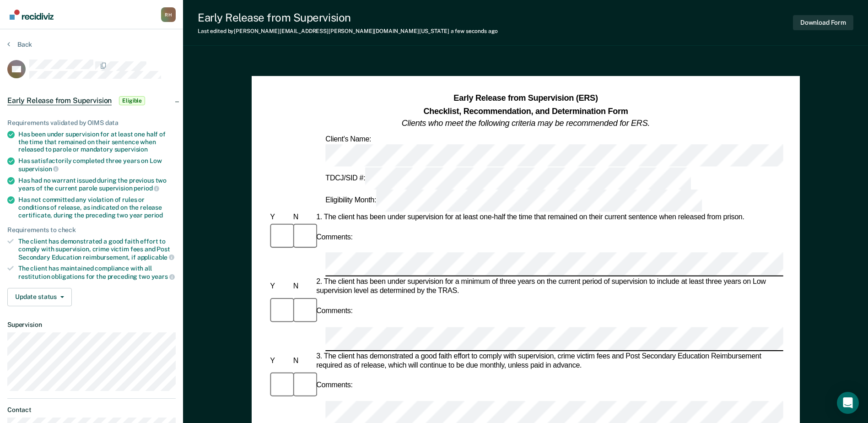 The image size is (868, 423). Describe the element at coordinates (92, 230) in the screenshot. I see `div: Requirements to check` at that location.